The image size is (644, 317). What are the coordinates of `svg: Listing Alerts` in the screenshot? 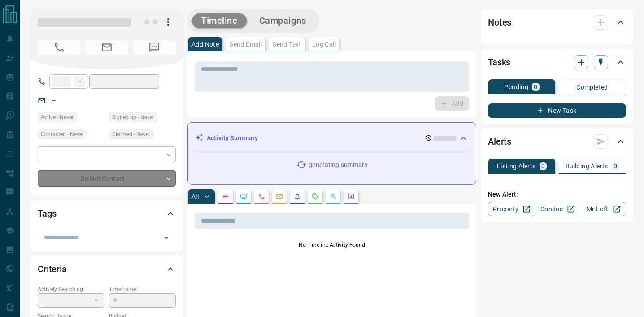 It's located at (298, 196).